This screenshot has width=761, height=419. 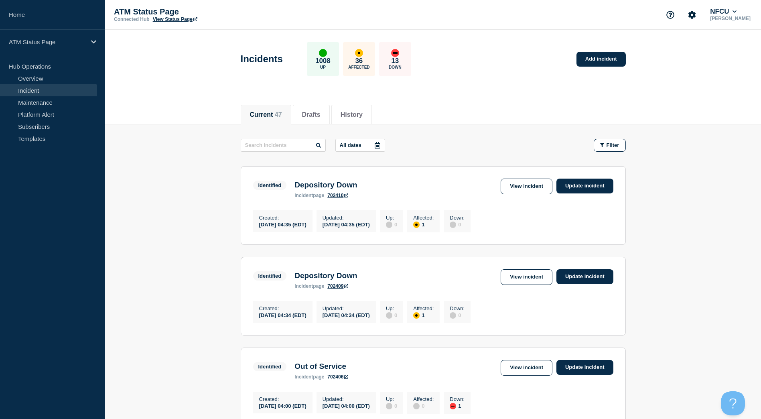 What do you see at coordinates (723, 12) in the screenshot?
I see `button: NFCU` at bounding box center [723, 12].